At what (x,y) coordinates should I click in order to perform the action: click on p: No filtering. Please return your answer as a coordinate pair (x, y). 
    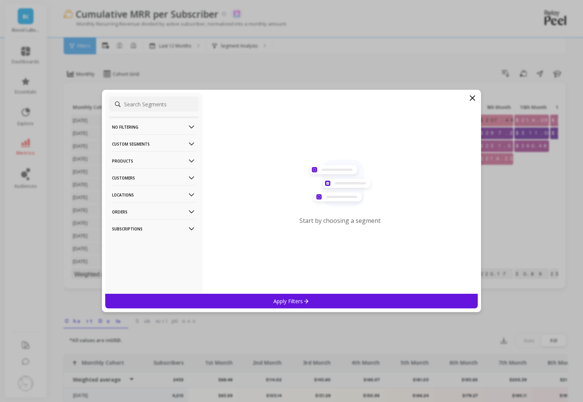
    Looking at the image, I should click on (154, 127).